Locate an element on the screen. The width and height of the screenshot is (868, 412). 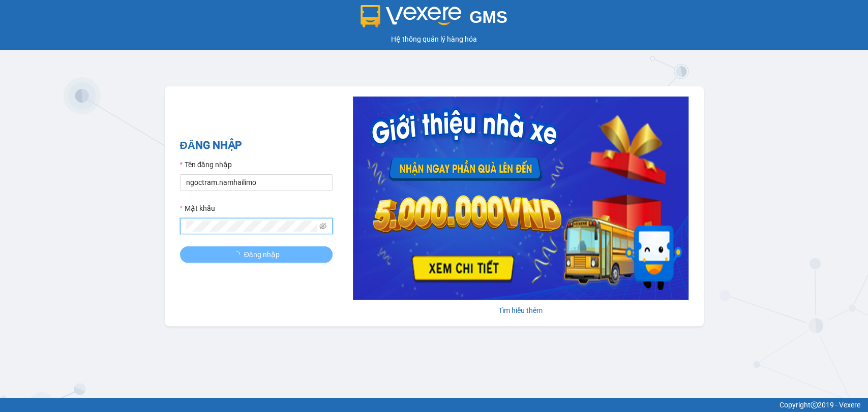
div: Hệ thống quản lý hàng hóa is located at coordinates (434, 39).